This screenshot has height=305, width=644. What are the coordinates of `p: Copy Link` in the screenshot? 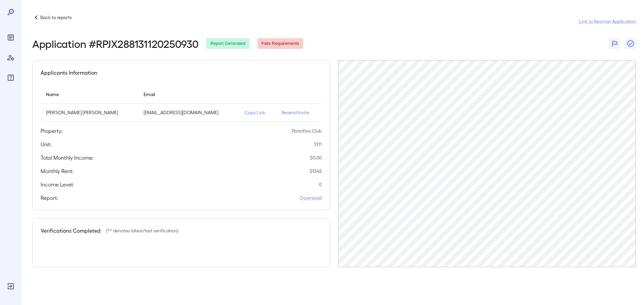 It's located at (258, 113).